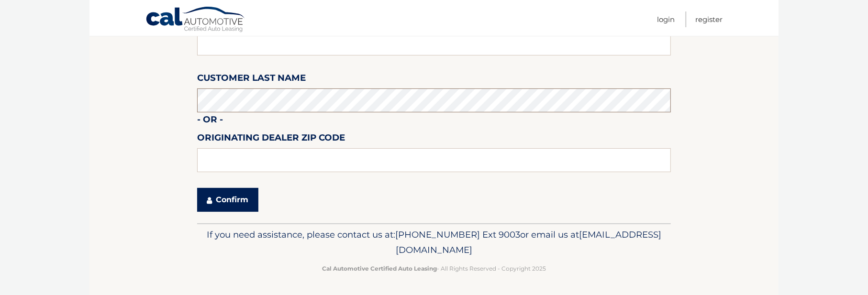  What do you see at coordinates (665, 19) in the screenshot?
I see `a: Login` at bounding box center [665, 19].